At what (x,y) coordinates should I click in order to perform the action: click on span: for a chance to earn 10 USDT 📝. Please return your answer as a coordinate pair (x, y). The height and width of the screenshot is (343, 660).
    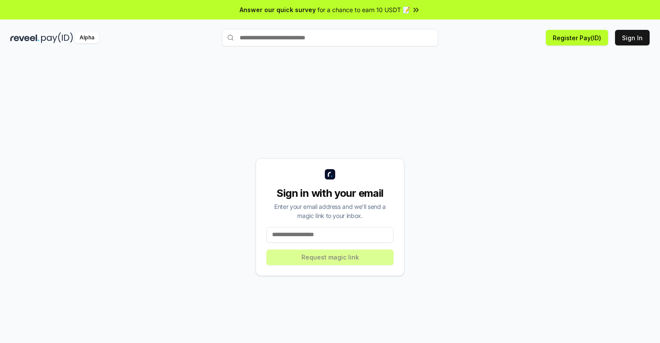
    Looking at the image, I should click on (364, 10).